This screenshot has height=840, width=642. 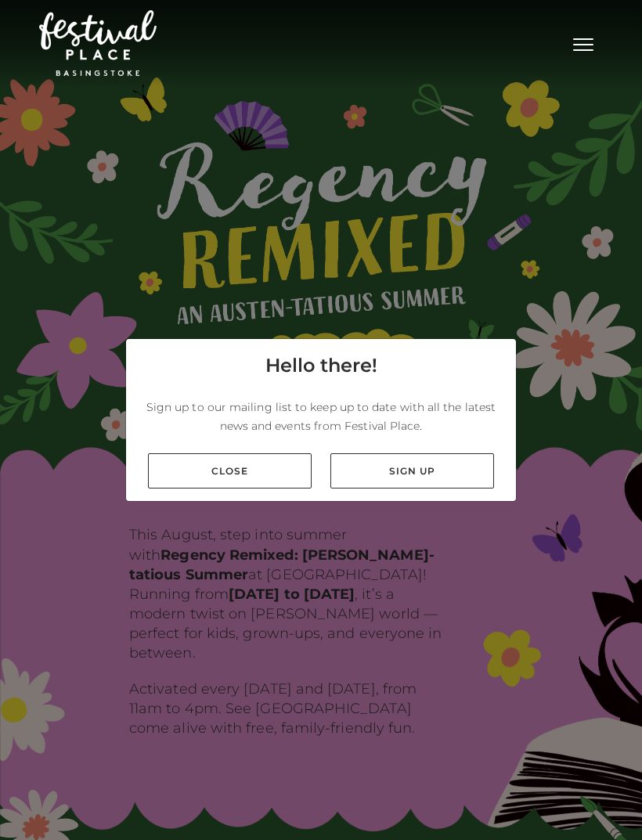 I want to click on h4: Hello there!, so click(x=321, y=366).